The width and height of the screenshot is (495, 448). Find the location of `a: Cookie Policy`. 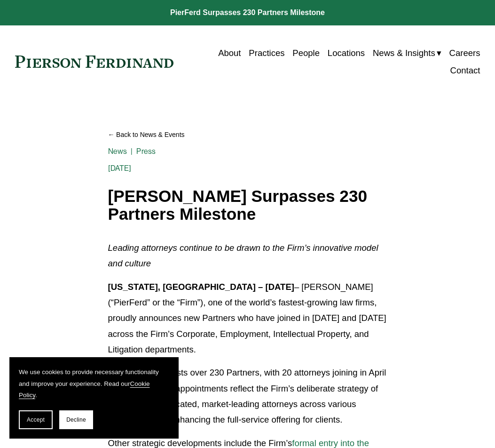

a: Cookie Policy is located at coordinates (84, 389).